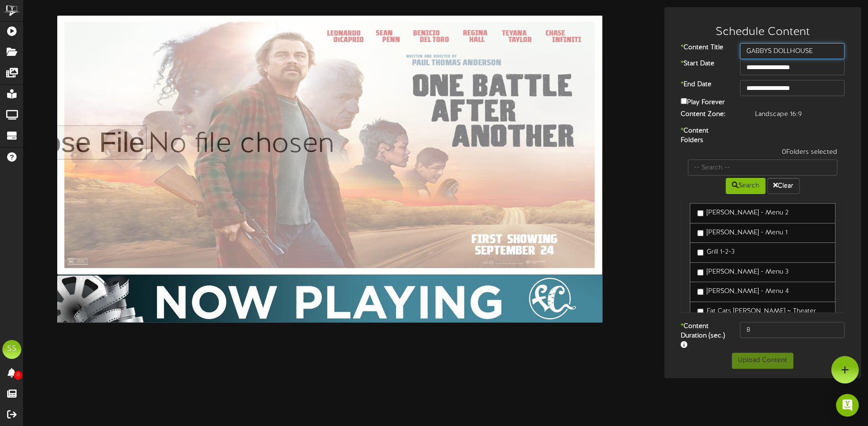 Image resolution: width=868 pixels, height=426 pixels. I want to click on label: Play Forever, so click(702, 102).